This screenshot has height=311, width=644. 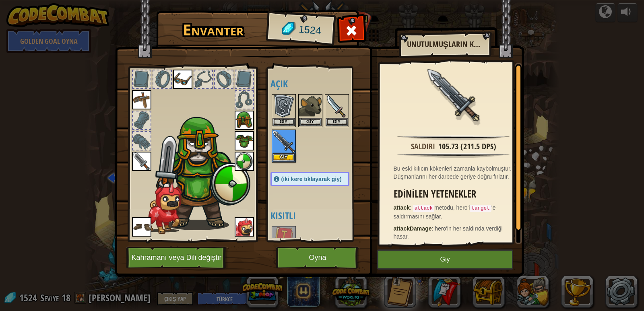 What do you see at coordinates (423, 208) in the screenshot?
I see `code: attack` at bounding box center [423, 208].